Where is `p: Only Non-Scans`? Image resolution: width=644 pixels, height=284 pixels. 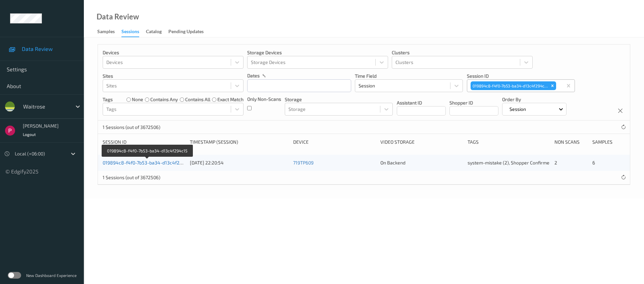 p: Only Non-Scans is located at coordinates (264, 99).